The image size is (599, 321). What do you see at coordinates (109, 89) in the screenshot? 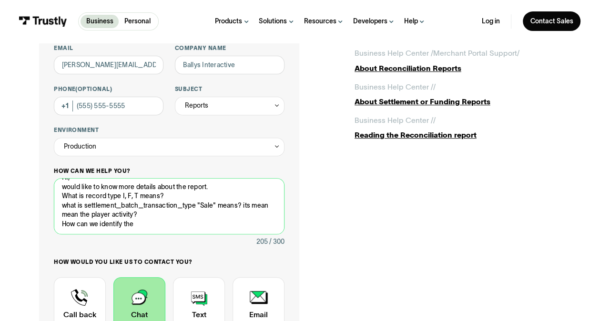
I see `label: Phone` at bounding box center [109, 89].